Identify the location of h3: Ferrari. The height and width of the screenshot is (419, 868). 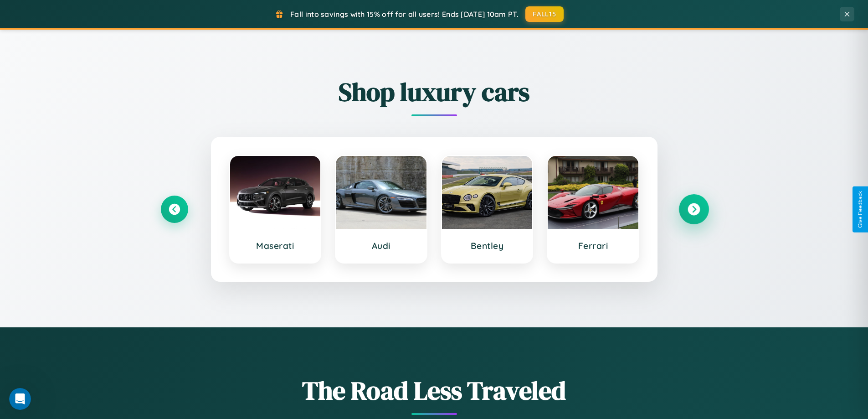
(593, 245).